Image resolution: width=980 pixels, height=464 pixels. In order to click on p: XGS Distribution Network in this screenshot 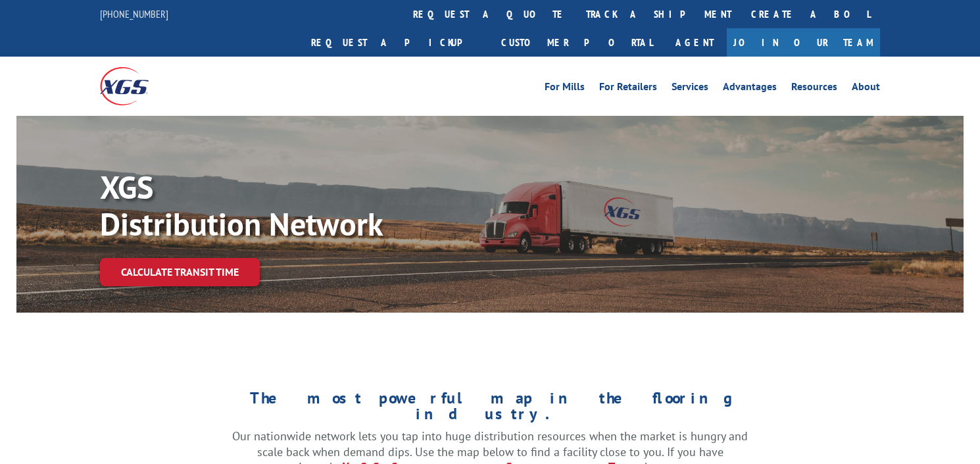, I will do `click(297, 205)`.